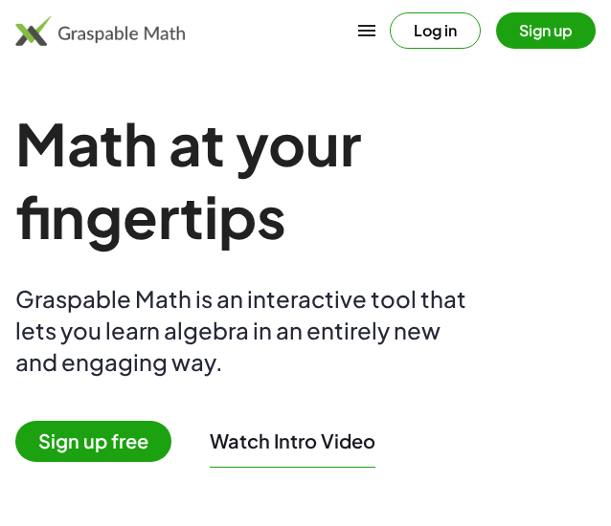  I want to click on span: Sign up free, so click(93, 441).